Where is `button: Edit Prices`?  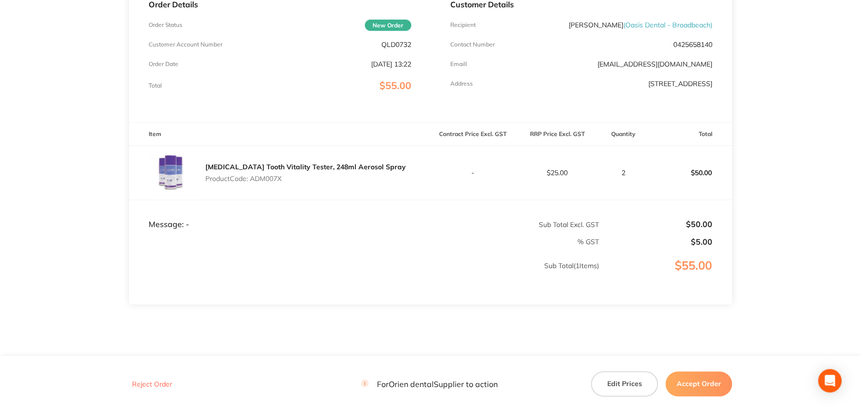
button: Edit Prices is located at coordinates (624, 383).